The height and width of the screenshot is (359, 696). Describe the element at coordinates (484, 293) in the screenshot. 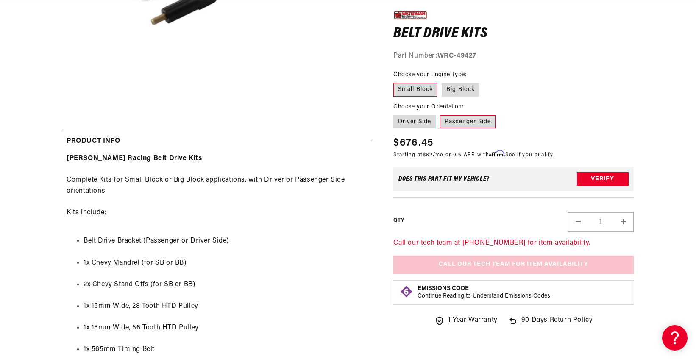

I see `button: Emissions CodeContinue Reading to Understand Emissions Codes` at that location.